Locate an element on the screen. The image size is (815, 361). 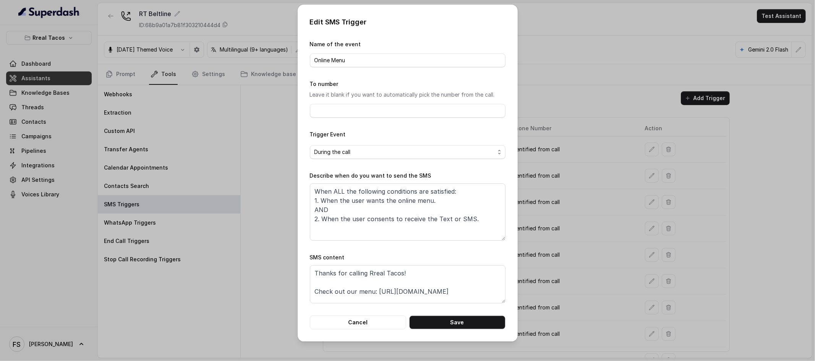
span: During the call is located at coordinates (405, 152).